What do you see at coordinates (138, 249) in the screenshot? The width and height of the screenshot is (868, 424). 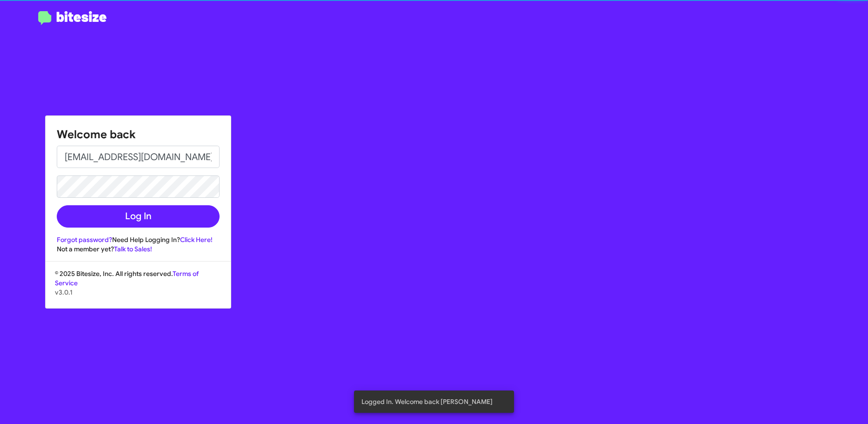 I see `div: Not a member yet?` at bounding box center [138, 249].